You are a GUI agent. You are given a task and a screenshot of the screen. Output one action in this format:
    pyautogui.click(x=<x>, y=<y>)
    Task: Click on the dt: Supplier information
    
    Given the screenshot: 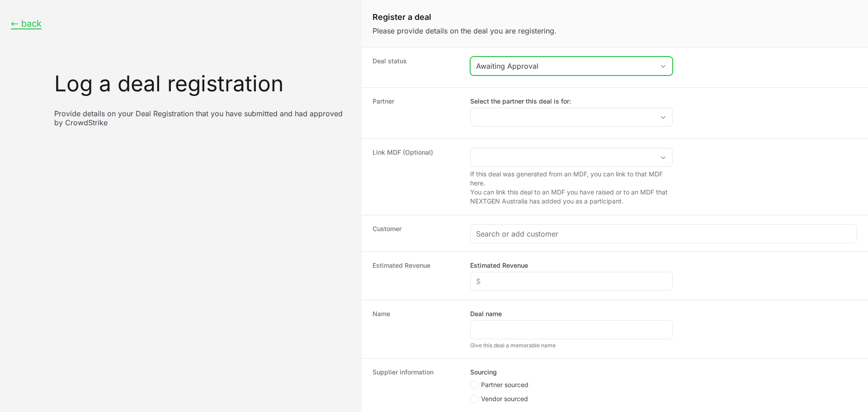 What is the action you would take?
    pyautogui.click(x=416, y=387)
    